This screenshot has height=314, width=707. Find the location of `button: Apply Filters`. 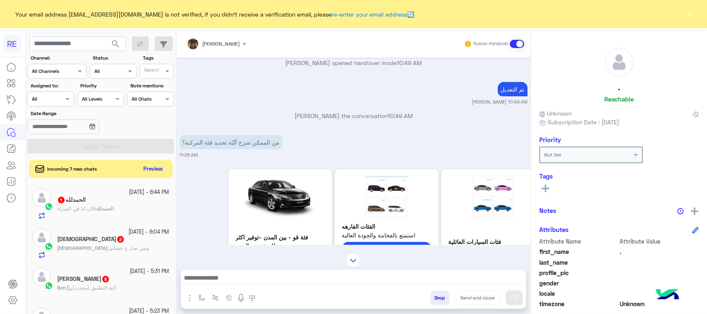

button: Apply Filters is located at coordinates (101, 146).